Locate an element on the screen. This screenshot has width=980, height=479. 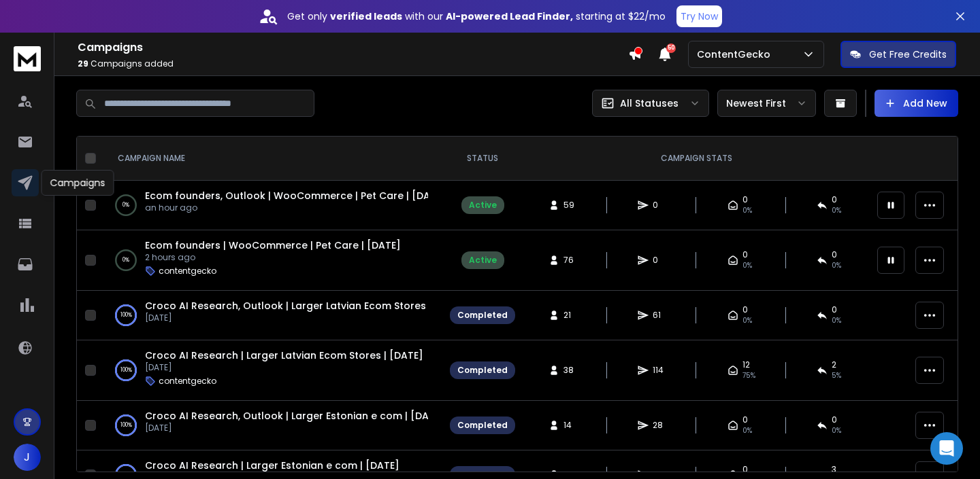
button: Add New is located at coordinates (916, 104).